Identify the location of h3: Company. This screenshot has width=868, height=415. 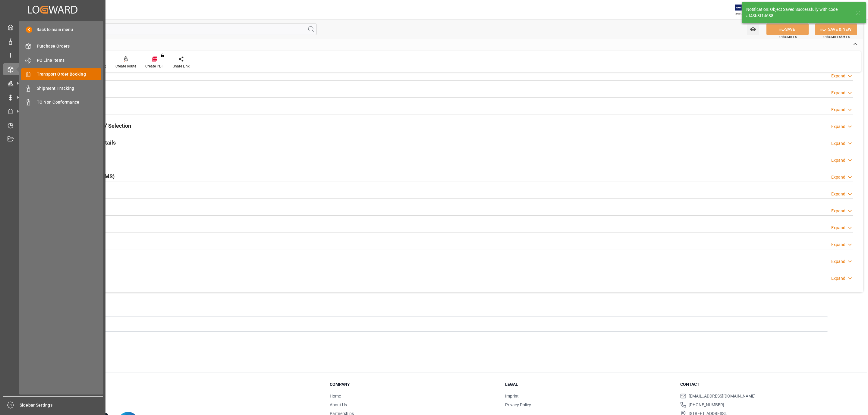
(414, 385).